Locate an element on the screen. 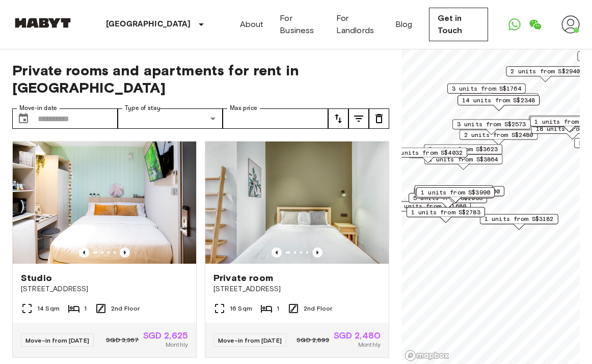 This screenshot has width=592, height=364. a: Marketing picture of unit SG-01-021-008-01Previous imagePrevious imagePrivate room[STREET_ADDRESS... is located at coordinates (297, 250).